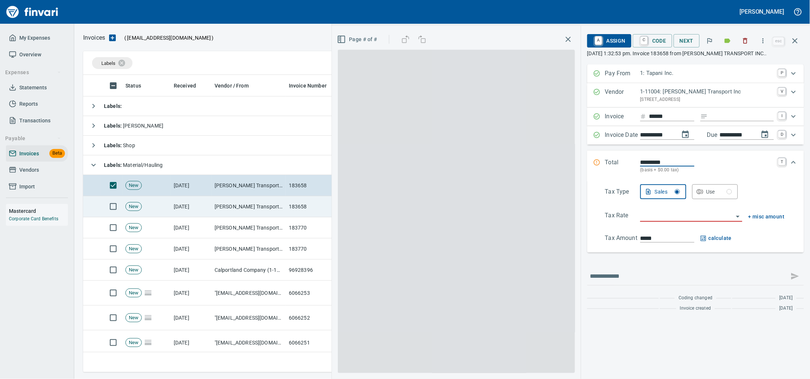 The width and height of the screenshot is (810, 379). Describe the element at coordinates (30, 55) in the screenshot. I see `span: Overview` at that location.